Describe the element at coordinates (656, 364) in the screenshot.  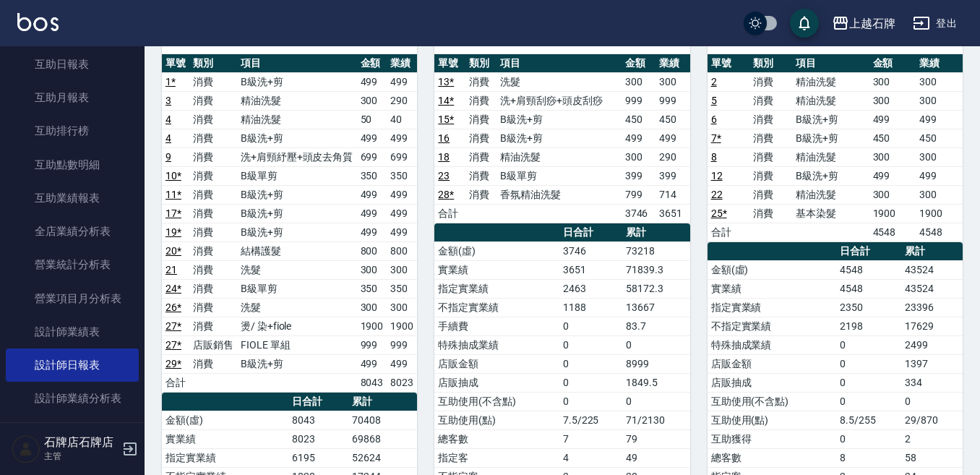
I see `td: 8999` at that location.